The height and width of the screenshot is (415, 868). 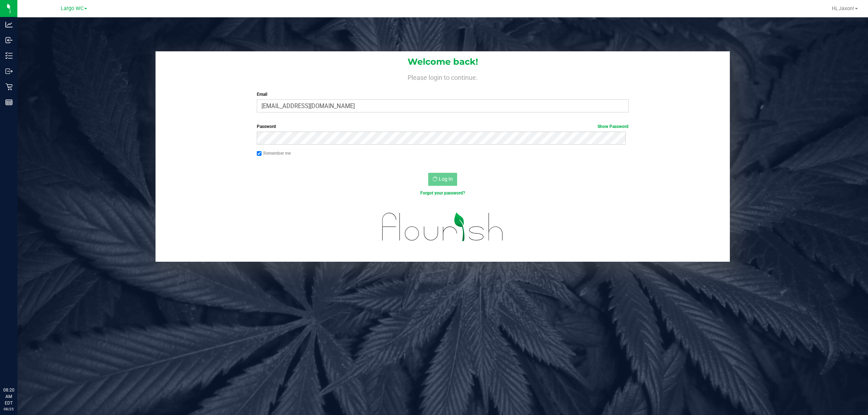 I want to click on span: Largo WC, so click(x=72, y=8).